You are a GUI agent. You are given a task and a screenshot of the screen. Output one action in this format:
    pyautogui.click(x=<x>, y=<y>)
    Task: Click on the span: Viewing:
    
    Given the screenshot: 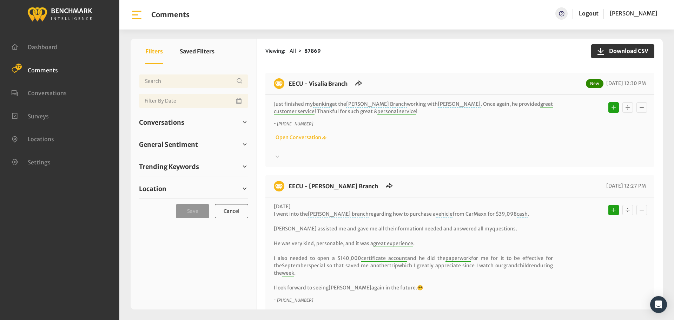 What is the action you would take?
    pyautogui.click(x=275, y=51)
    